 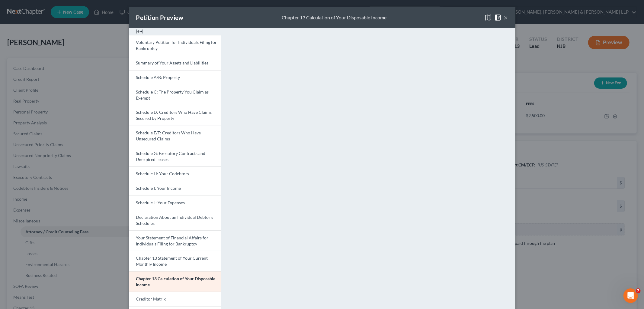 I want to click on a: Voluntary Petition for Individuals Filing for Bankruptcy, so click(x=175, y=45).